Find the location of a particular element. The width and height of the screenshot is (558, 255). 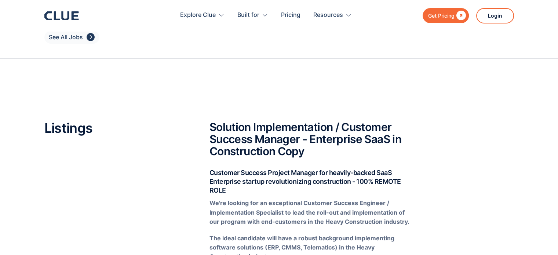

h2: Solution Implementation / Customer Success Manager - Enterprise SaaS in Construction Copy is located at coordinates (310, 139).